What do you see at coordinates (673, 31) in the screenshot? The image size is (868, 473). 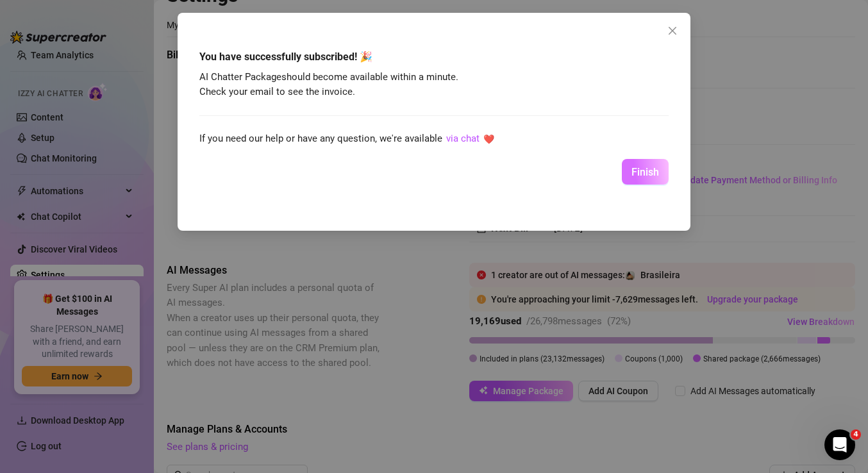 I see `button: Close` at bounding box center [673, 31].